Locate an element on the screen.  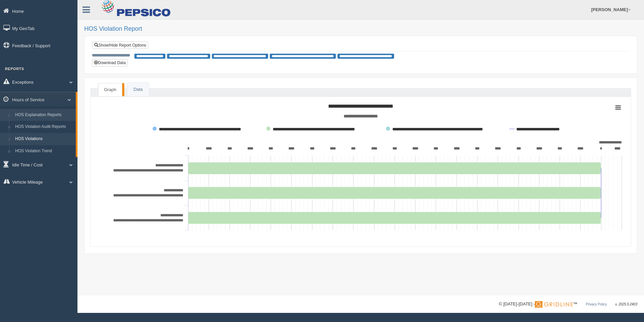
a: HOS Explanation Reports is located at coordinates (44, 115).